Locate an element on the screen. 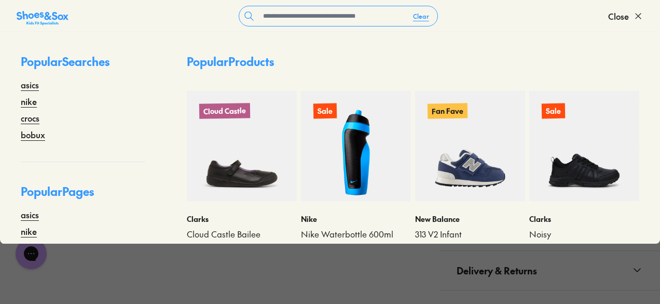 Image resolution: width=660 pixels, height=304 pixels. button: Open gorgias live chat is located at coordinates (21, 19).